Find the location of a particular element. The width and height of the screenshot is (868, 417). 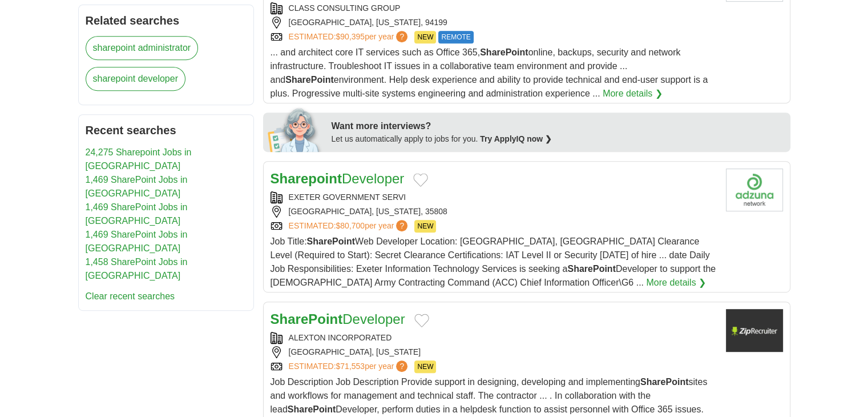

span: $90,395 is located at coordinates (350, 37).